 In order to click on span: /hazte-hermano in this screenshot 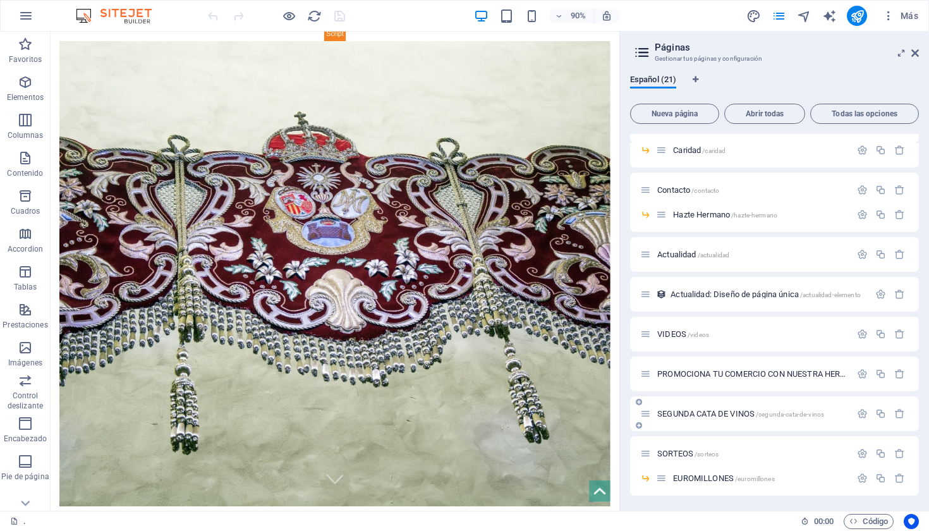, I will do `click(754, 215)`.